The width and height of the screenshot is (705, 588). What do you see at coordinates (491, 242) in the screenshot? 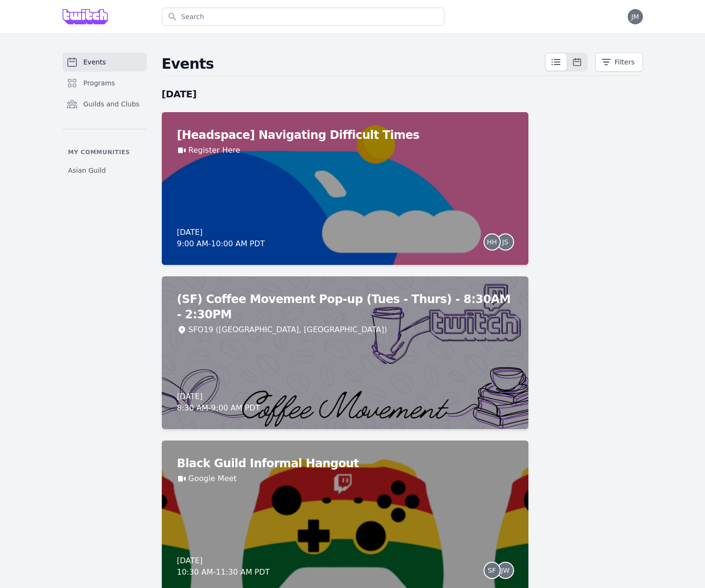
I see `span: HH` at bounding box center [491, 242].